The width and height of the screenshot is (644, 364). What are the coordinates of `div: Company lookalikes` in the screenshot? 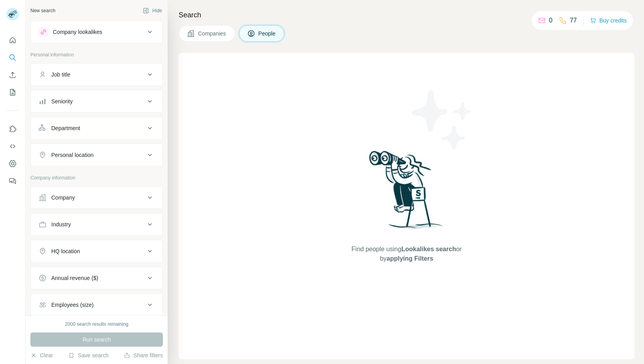 It's located at (77, 32).